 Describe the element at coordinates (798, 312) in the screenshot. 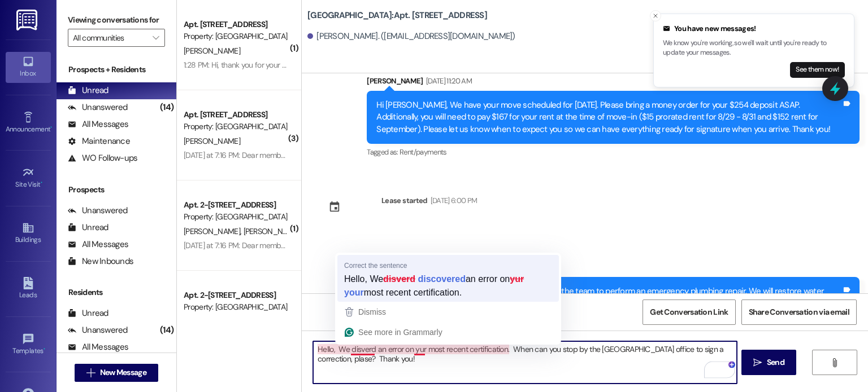

I see `span: Share Conversation via email` at that location.